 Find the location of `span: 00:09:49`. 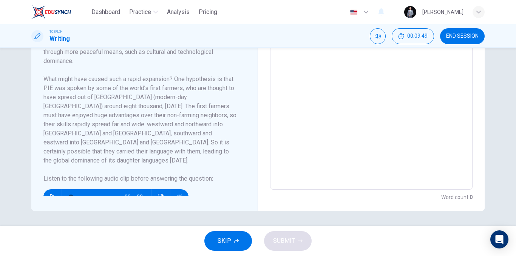

span: 00:09:49 is located at coordinates (417, 36).